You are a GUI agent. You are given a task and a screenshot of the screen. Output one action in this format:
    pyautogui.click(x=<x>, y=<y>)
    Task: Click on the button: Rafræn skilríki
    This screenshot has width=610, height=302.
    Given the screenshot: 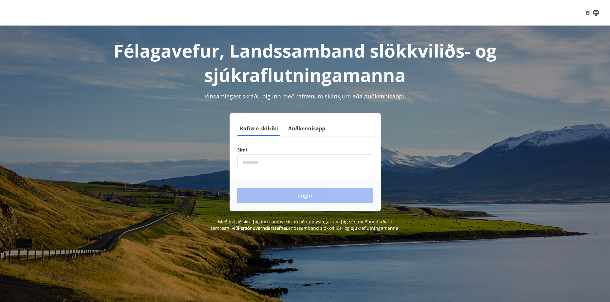 What is the action you would take?
    pyautogui.click(x=259, y=129)
    